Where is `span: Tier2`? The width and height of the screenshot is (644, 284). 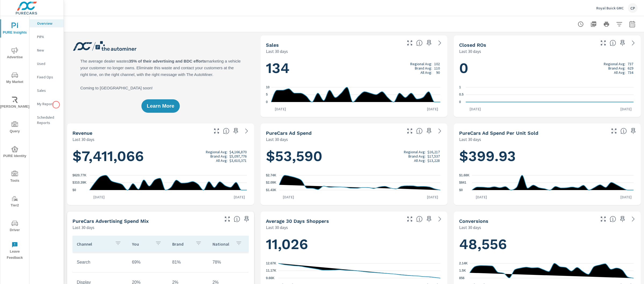
span: Tier2 is located at coordinates (15, 202).